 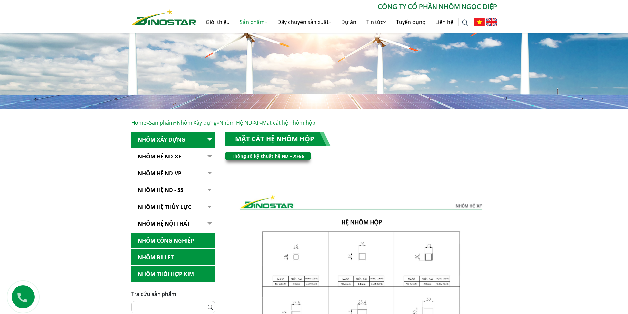 I want to click on a: Liên hệ, so click(x=445, y=22).